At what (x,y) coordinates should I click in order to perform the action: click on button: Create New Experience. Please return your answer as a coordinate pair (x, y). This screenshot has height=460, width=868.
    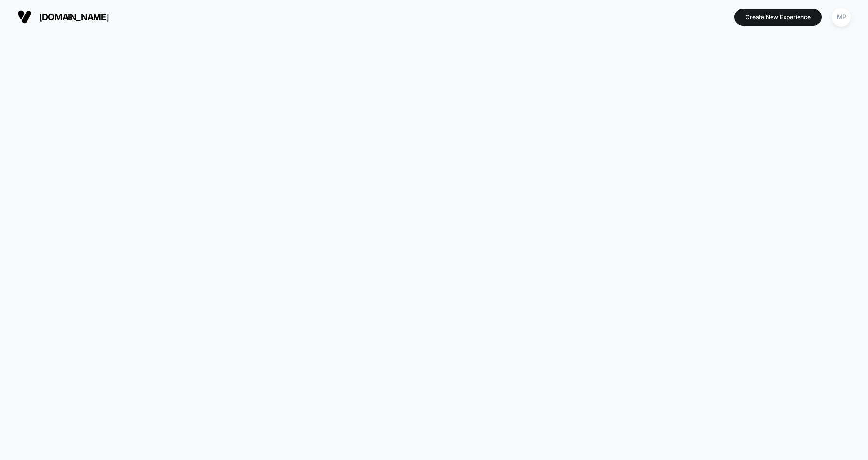
    Looking at the image, I should click on (778, 17).